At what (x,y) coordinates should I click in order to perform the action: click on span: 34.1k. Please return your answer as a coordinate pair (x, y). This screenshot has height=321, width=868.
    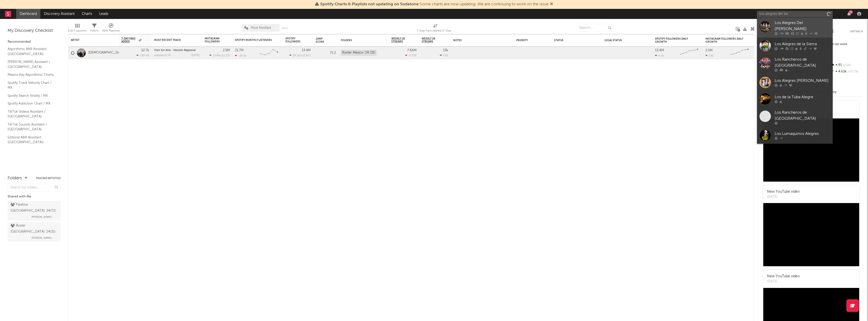
    Looking at the image, I should click on (296, 56).